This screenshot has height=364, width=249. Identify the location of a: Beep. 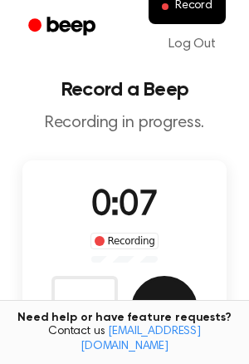
(63, 27).